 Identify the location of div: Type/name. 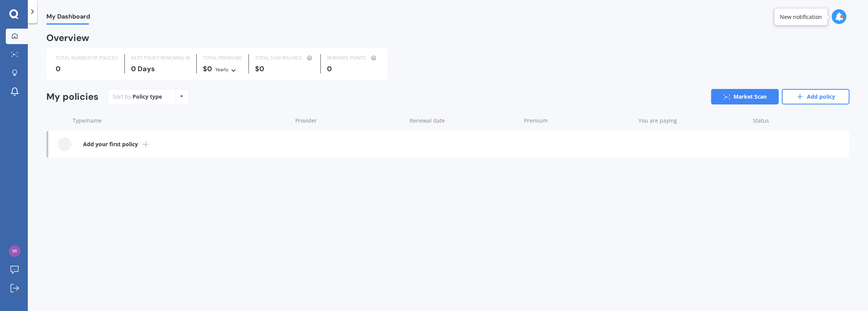
(181, 121).